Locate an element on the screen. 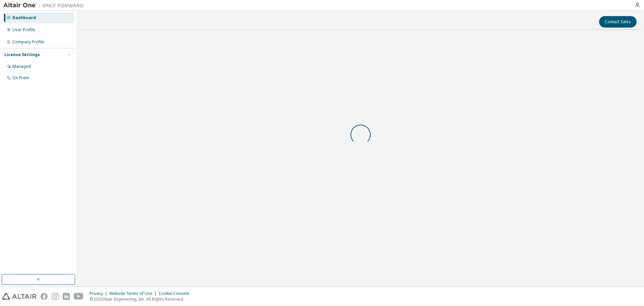 Image resolution: width=644 pixels, height=306 pixels. img: altair_logo.svg is located at coordinates (19, 296).